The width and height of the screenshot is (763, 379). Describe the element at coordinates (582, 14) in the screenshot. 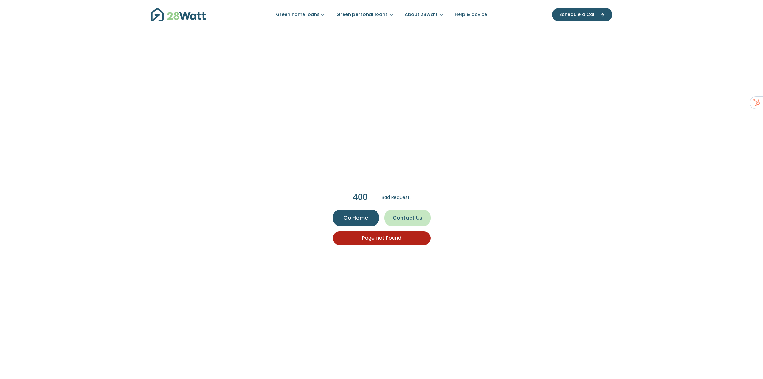

I see `button: Schedule a Call` at that location.